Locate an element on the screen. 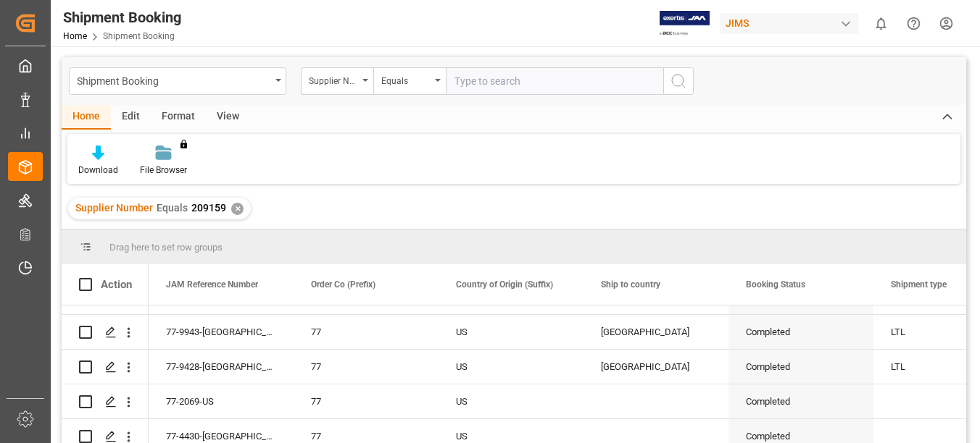 The width and height of the screenshot is (980, 443). span: JAM Reference Number is located at coordinates (211, 285).